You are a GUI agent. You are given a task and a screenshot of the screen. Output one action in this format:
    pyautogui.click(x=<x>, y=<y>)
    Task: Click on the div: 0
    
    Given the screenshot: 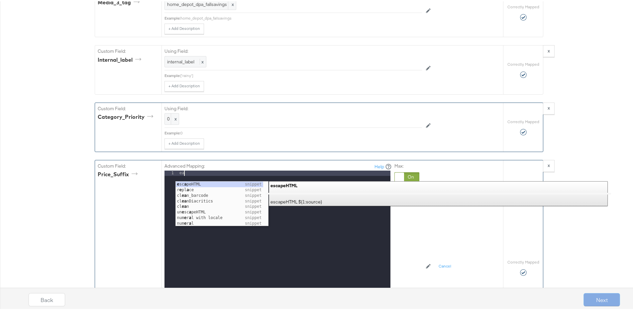 What is the action you would take?
    pyautogui.click(x=301, y=132)
    